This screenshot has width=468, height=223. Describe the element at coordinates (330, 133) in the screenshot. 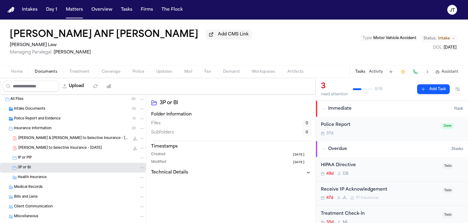

I see `span: 37d` at that location.